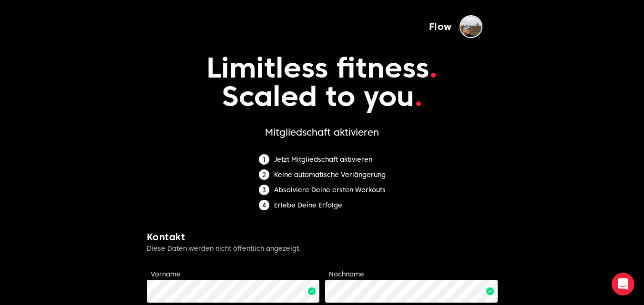 The image size is (644, 305). Describe the element at coordinates (322, 237) in the screenshot. I see `h2: Kontakt` at that location.